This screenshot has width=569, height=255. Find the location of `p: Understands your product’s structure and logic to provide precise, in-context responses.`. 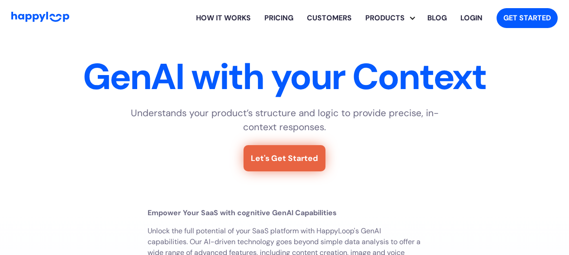

p: Understands your product’s structure and logic to provide precise, in-context responses. is located at coordinates (285, 120).